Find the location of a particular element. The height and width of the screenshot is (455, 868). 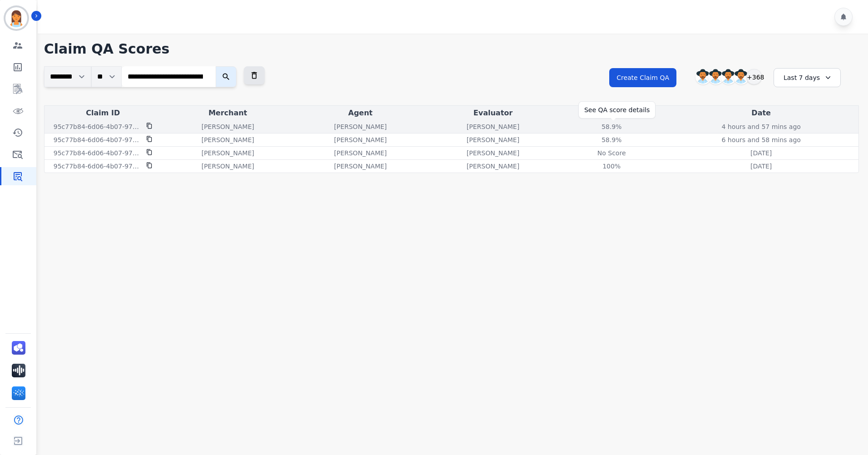

div: Date is located at coordinates (761, 113).